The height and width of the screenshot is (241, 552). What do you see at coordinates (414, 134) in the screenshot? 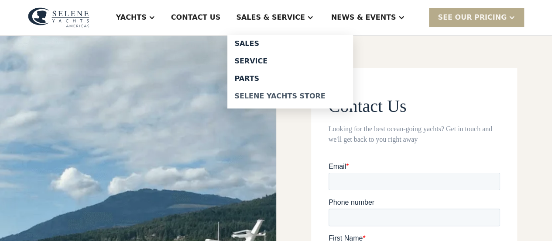
I see `div: Looking for the best ocean-going yachts? Get in touch and we'll get back to you right away` at bounding box center [414, 134].